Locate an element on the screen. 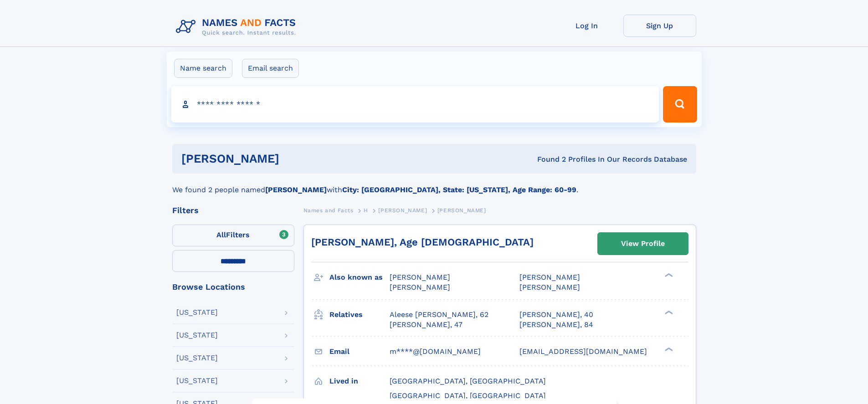  label: Filters is located at coordinates (234, 235).